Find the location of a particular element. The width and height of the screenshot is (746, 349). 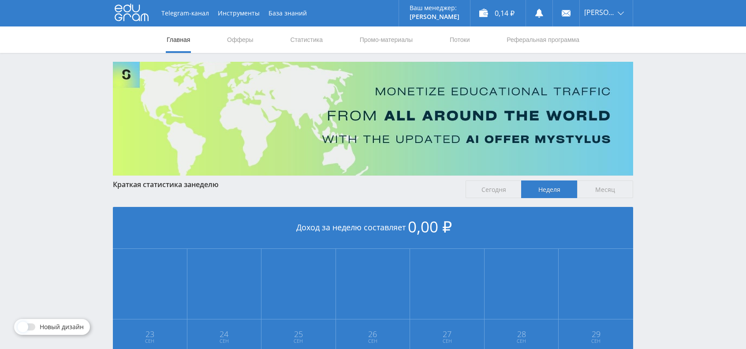

span: Новый дизайн is located at coordinates (62, 327).